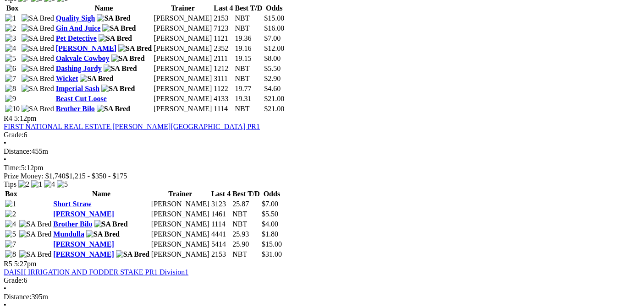 Image resolution: width=633 pixels, height=307 pixels. I want to click on img: 1, so click(11, 18).